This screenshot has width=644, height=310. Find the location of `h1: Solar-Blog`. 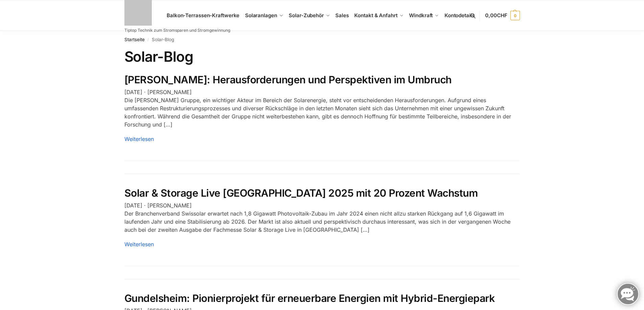

h1: Solar-Blog is located at coordinates (322, 57).